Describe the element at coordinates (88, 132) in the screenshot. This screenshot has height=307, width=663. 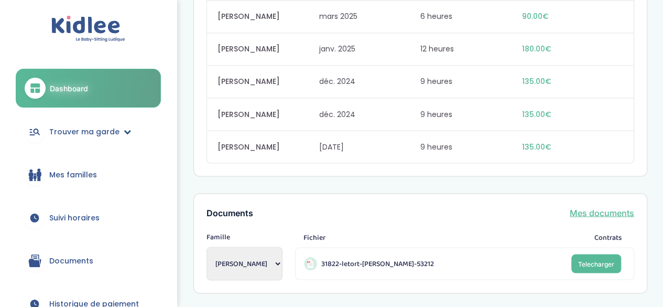
I see `a: Trouver ma garde` at that location.